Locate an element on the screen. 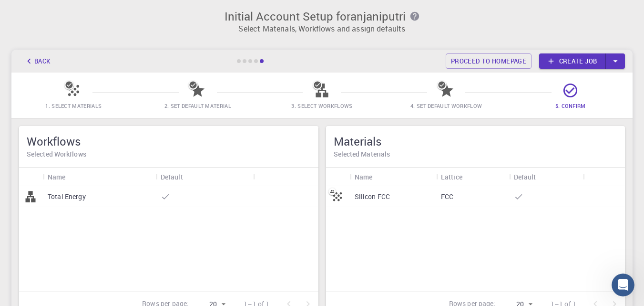 Image resolution: width=644 pixels, height=306 pixels. span: 1. Select Materials is located at coordinates (74, 106).